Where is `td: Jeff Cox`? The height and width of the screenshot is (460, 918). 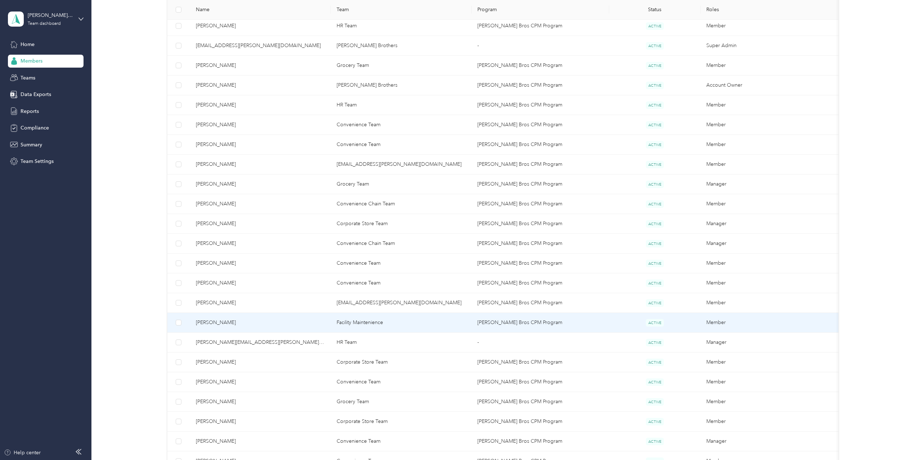
td: Jeff Cox is located at coordinates (260, 323).